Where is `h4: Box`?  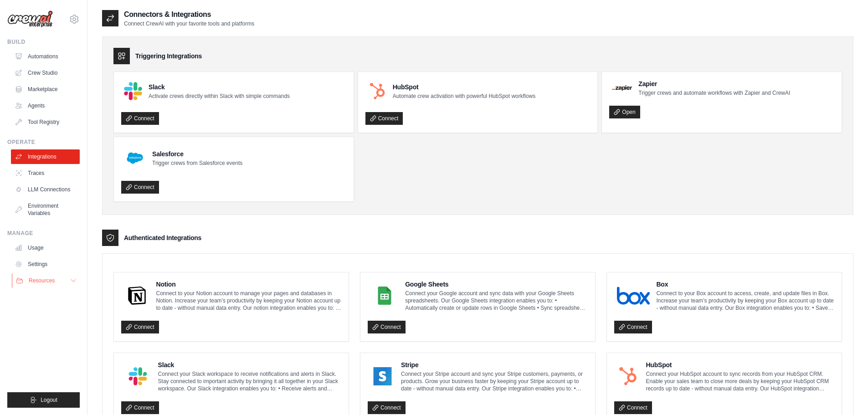 h4: Box is located at coordinates (745, 284).